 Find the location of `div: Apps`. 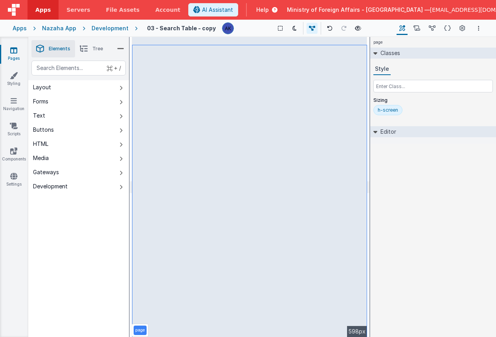

div: Apps is located at coordinates (20, 28).